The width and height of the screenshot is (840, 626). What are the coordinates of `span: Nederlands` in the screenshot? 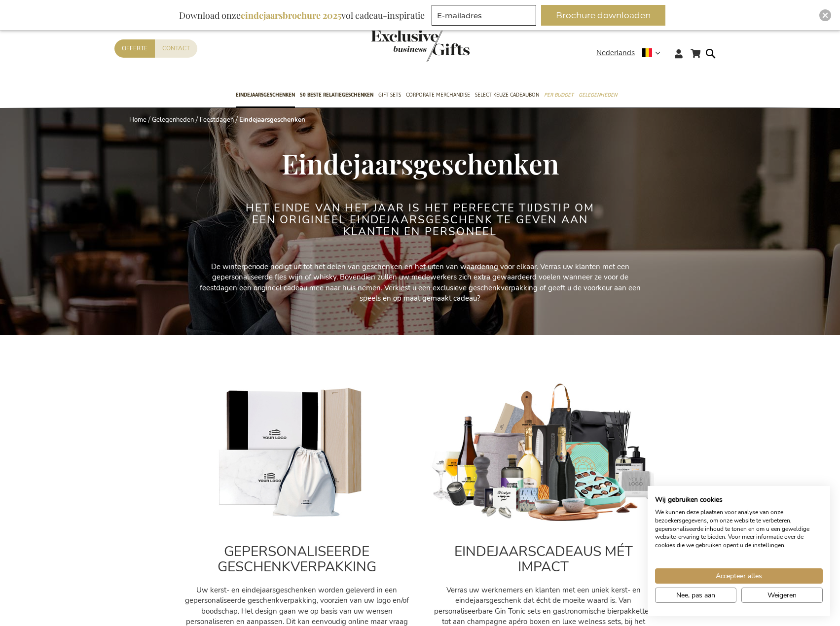 It's located at (615, 53).